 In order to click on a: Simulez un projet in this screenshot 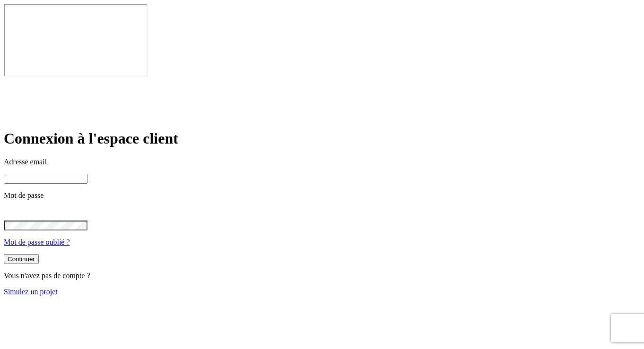, I will do `click(31, 292)`.